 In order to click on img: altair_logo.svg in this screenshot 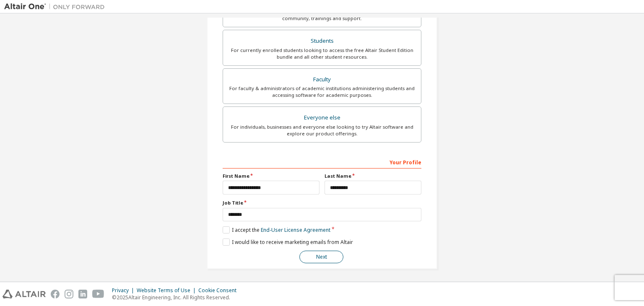, I will do `click(24, 294)`.